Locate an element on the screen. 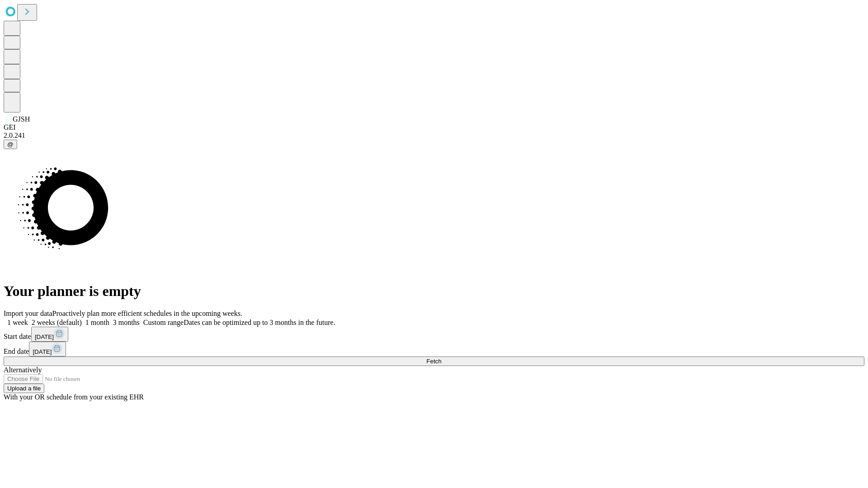  span: GJSH is located at coordinates (21, 119).